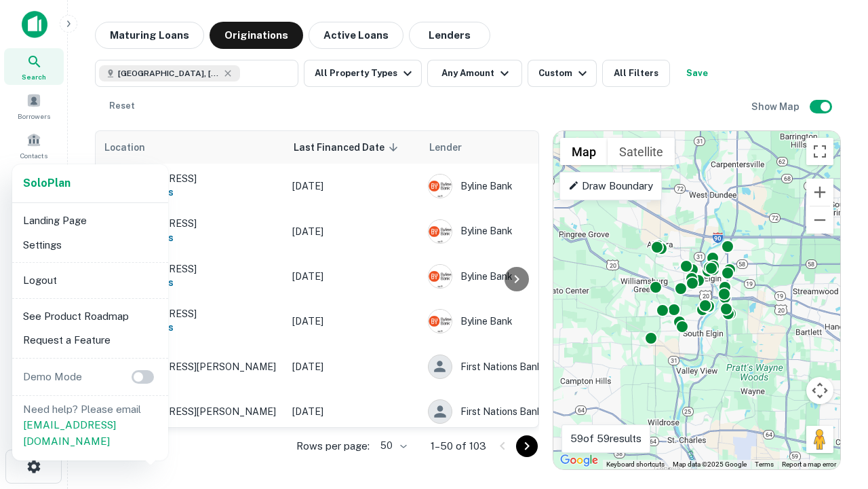  Describe the element at coordinates (834, 413) in the screenshot. I see `div: Chat Widget` at that location.